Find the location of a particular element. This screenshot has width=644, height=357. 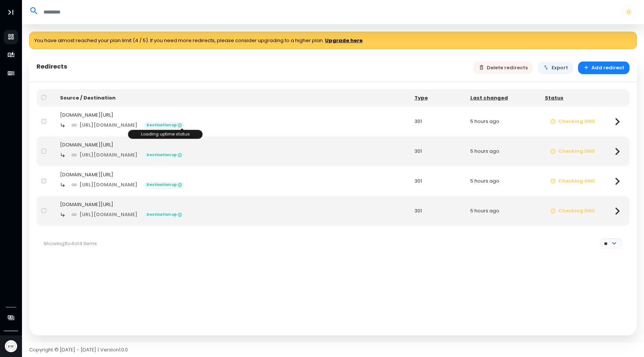

th: Source / Destination is located at coordinates (232, 98).